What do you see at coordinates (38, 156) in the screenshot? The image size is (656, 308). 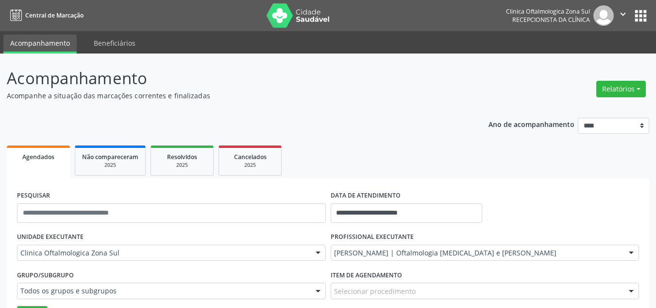 I see `span: Agendados` at bounding box center [38, 156].